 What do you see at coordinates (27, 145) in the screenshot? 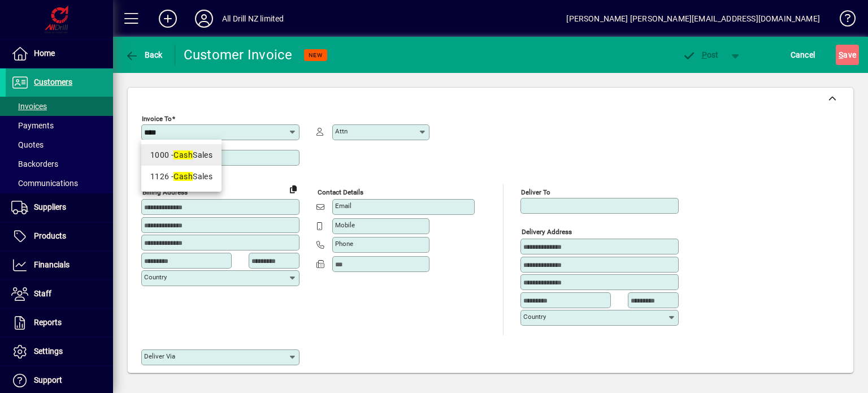
I see `span: Quotes` at bounding box center [27, 145].